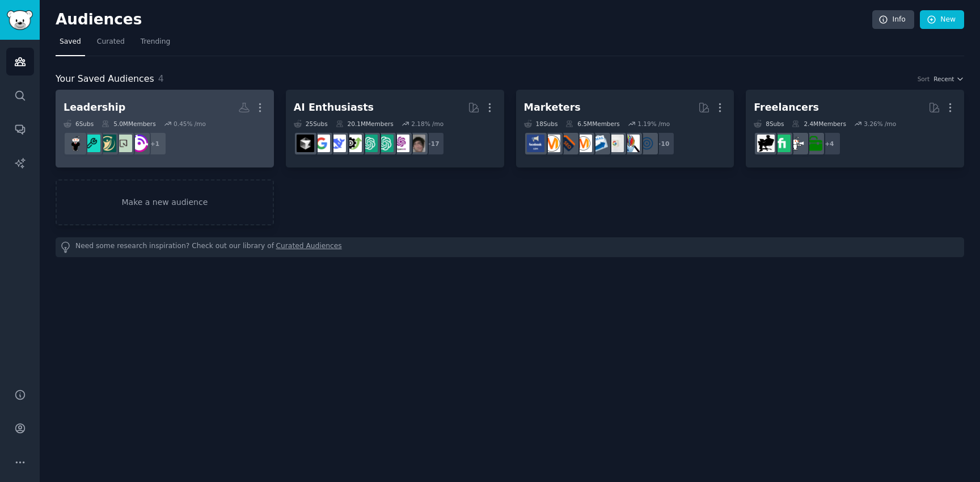  I want to click on div: 5.0M Members, so click(128, 123).